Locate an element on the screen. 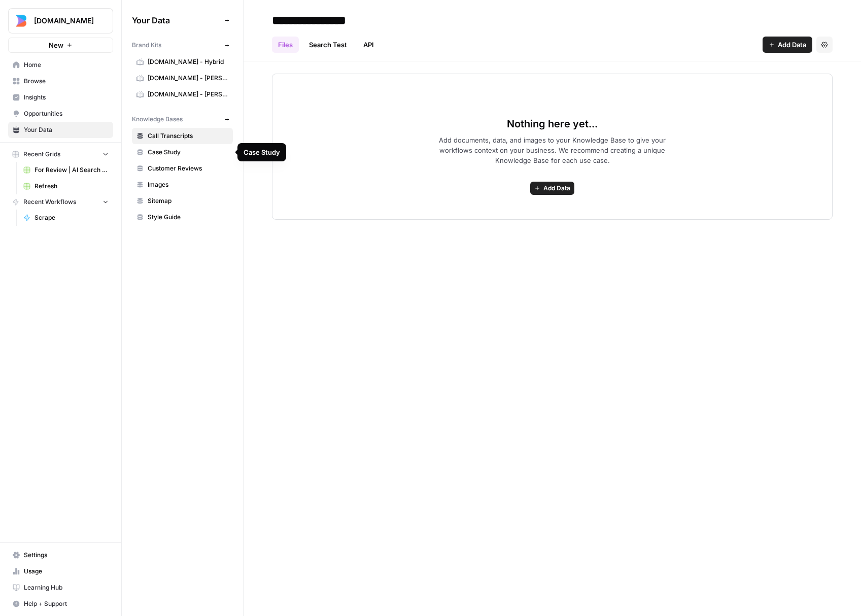  span: Scrape is located at coordinates (72, 218).